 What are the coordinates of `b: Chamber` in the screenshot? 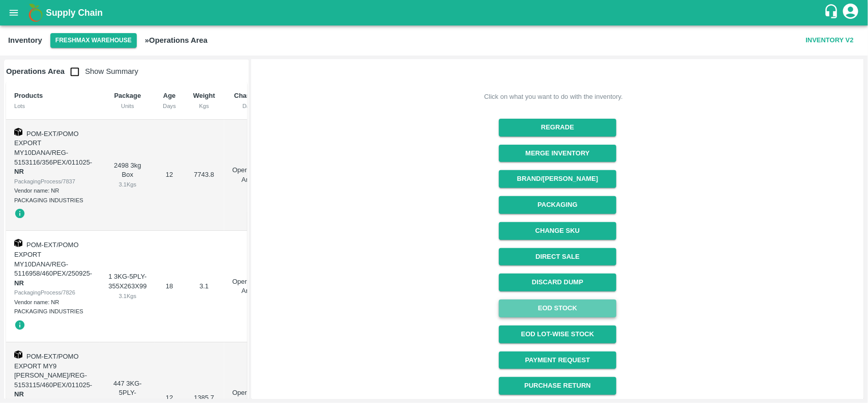 It's located at (248, 95).